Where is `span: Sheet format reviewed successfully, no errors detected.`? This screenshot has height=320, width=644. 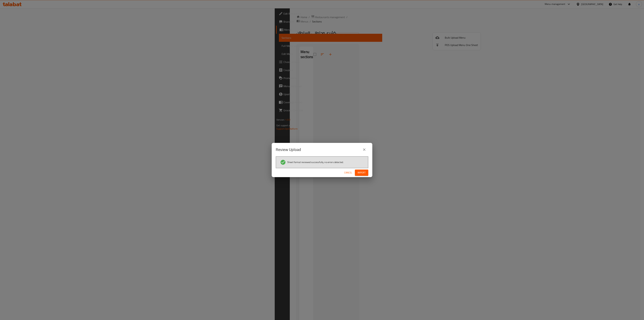
span: Sheet format reviewed successfully, no errors detected. is located at coordinates (315, 162).